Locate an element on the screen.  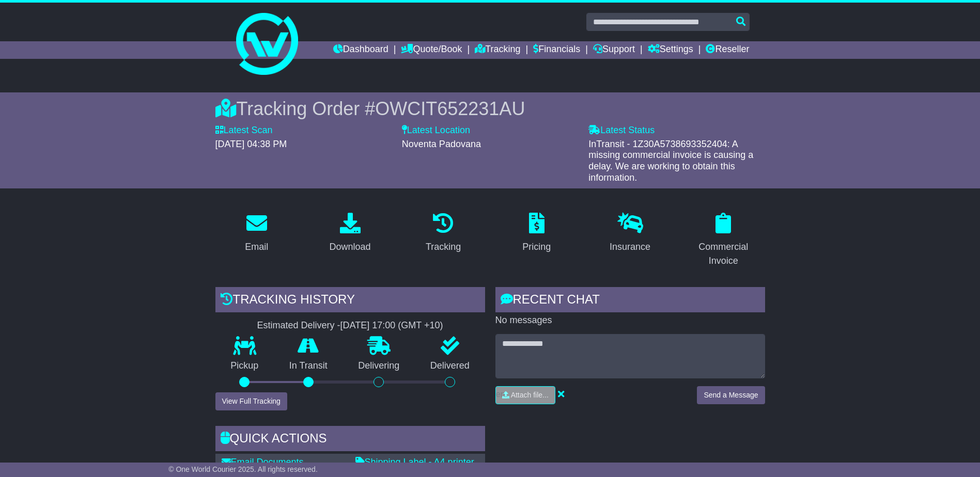
a: Commercial Invoice is located at coordinates (723, 240).